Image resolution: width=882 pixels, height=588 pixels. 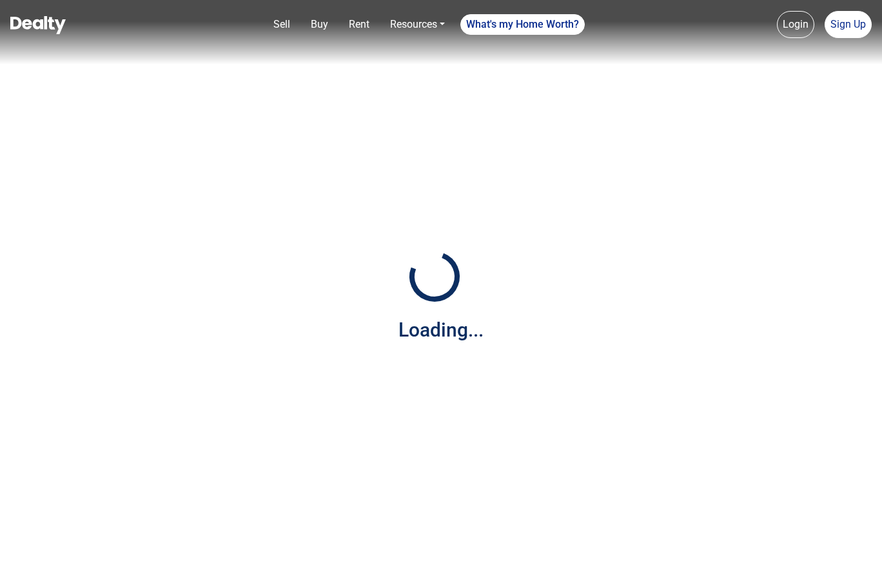 I want to click on div: Loading..., so click(x=441, y=329).